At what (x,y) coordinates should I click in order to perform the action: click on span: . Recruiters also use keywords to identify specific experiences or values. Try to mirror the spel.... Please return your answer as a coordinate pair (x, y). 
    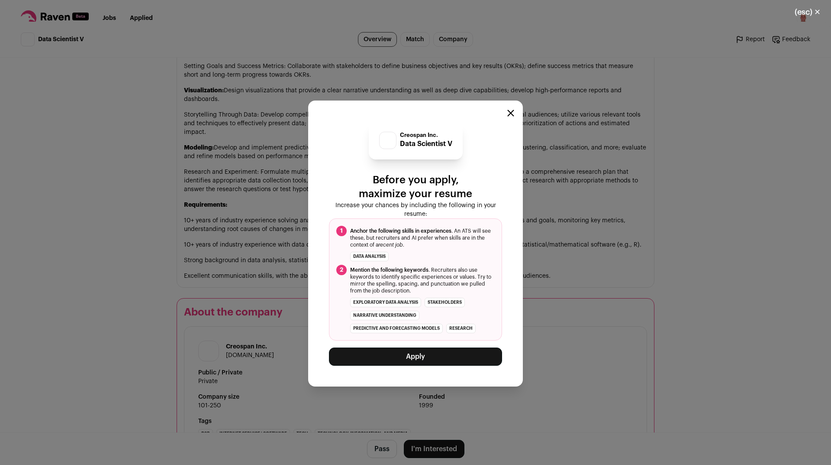
    Looking at the image, I should click on (423, 280).